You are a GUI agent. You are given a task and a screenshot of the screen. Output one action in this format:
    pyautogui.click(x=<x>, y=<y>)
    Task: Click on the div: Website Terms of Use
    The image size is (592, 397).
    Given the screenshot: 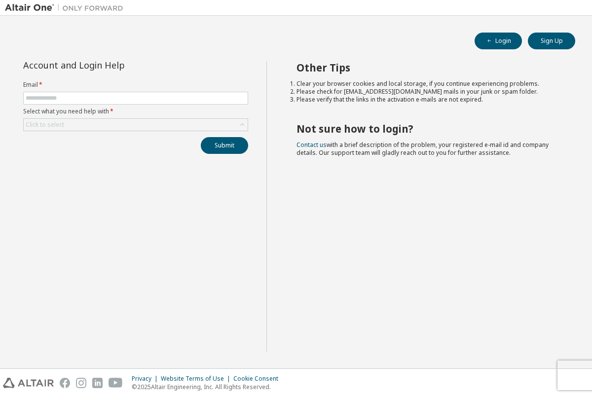 What is the action you would take?
    pyautogui.click(x=197, y=379)
    